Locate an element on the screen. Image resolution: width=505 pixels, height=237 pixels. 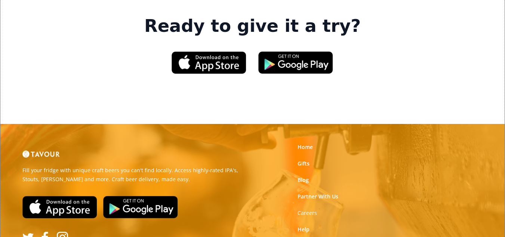
a: Partner With Us is located at coordinates (318, 196).